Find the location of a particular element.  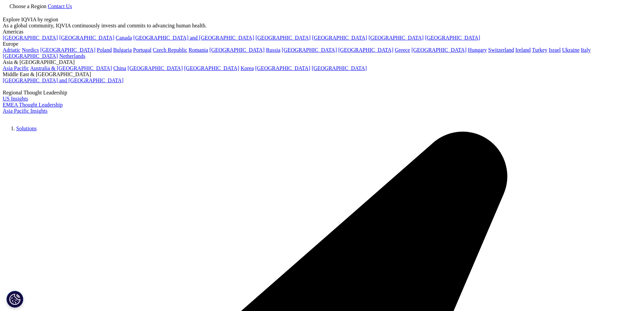

a: Romania is located at coordinates (198, 50).